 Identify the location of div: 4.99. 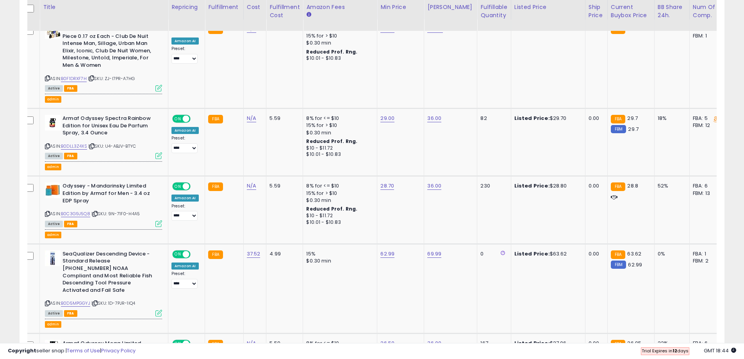
(283, 254).